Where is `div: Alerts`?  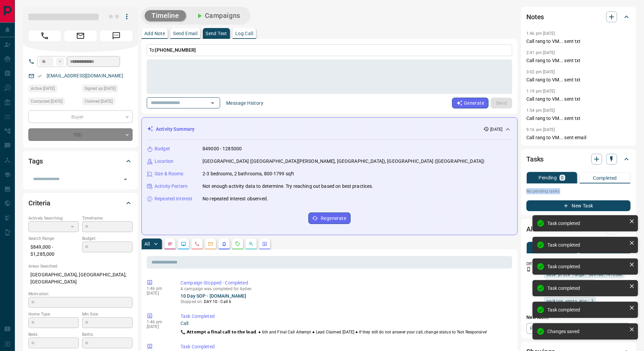 div: Alerts is located at coordinates (579, 229).